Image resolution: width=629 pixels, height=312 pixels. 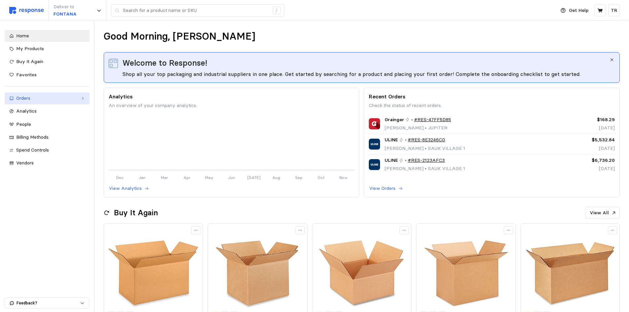 I want to click on p: Feedback?, so click(x=48, y=303).